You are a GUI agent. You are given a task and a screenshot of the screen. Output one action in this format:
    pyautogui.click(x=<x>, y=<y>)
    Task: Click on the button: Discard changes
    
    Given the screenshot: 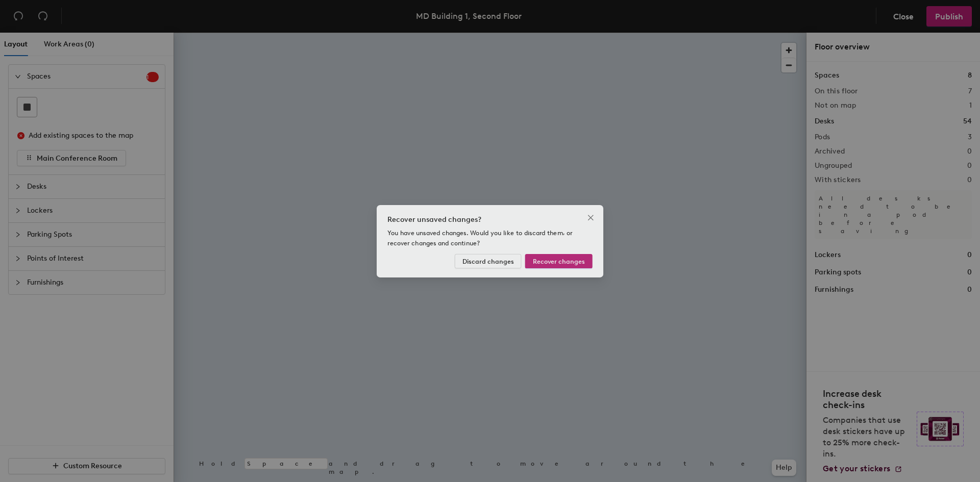 What is the action you would take?
    pyautogui.click(x=488, y=263)
    